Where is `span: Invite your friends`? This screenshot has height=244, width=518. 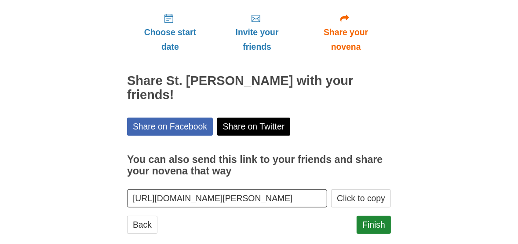 span: Invite your friends is located at coordinates (257, 40).